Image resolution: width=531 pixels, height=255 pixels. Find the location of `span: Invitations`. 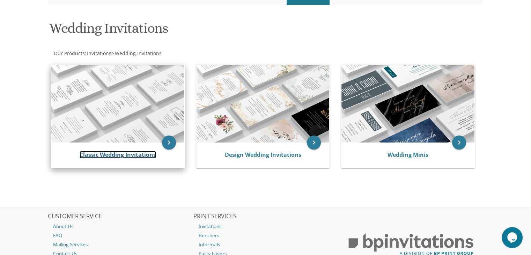

span: Invitations is located at coordinates (99, 53).